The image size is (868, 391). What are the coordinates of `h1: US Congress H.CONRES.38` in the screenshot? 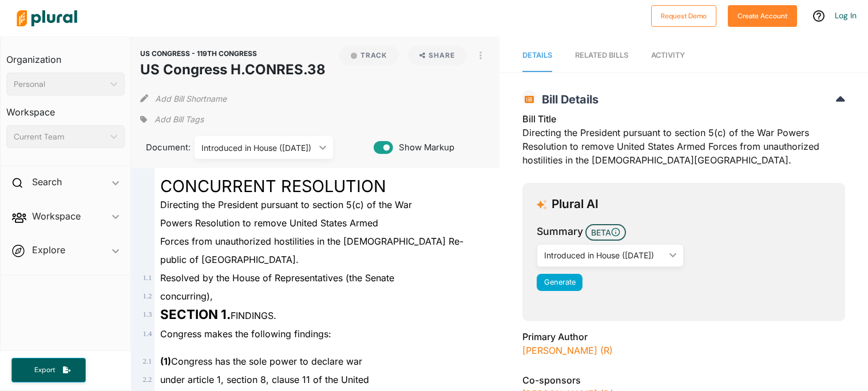 It's located at (233, 70).